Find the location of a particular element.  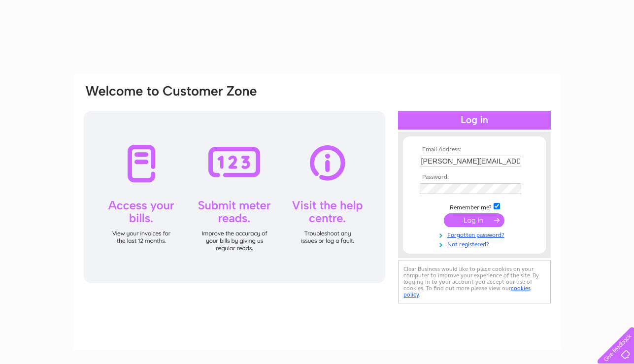

td: Remember me? is located at coordinates (475, 206).